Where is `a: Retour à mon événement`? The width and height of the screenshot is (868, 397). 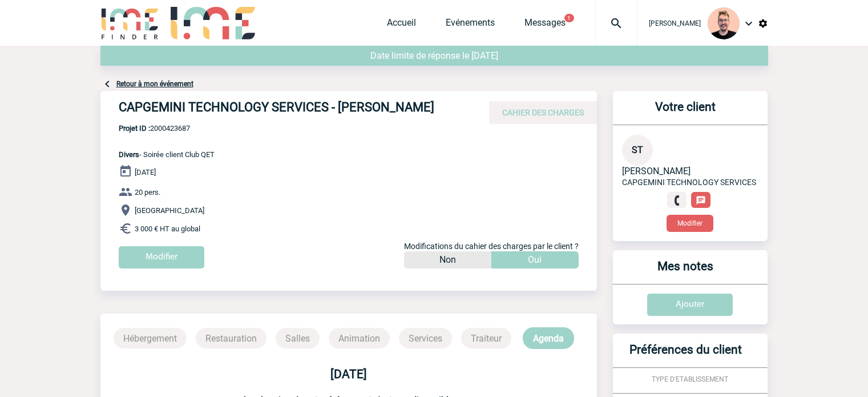
a: Retour à mon événement is located at coordinates (155, 84).